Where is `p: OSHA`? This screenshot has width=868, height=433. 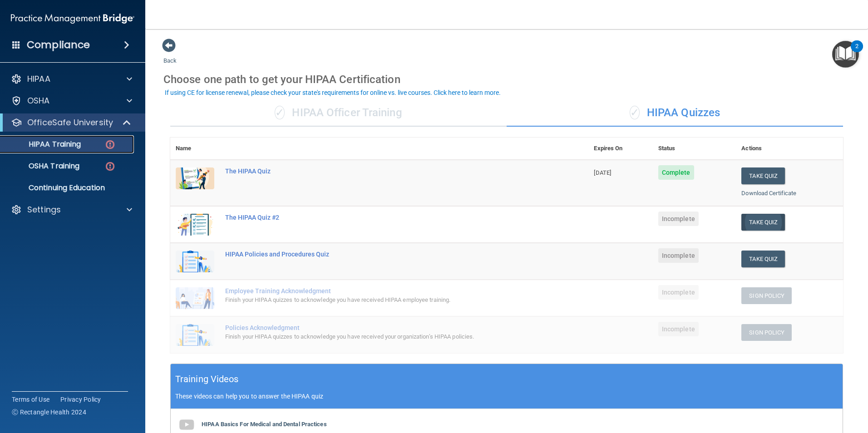
p: OSHA is located at coordinates (39, 101).